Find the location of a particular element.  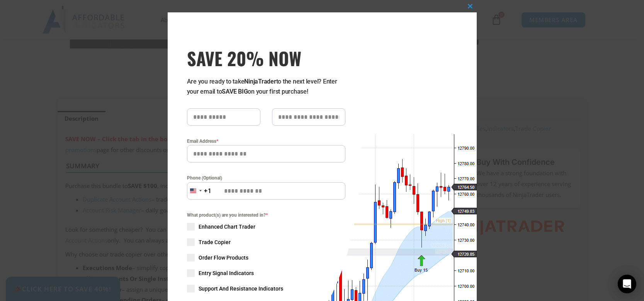

strong: SAVE BIG is located at coordinates (234, 91).